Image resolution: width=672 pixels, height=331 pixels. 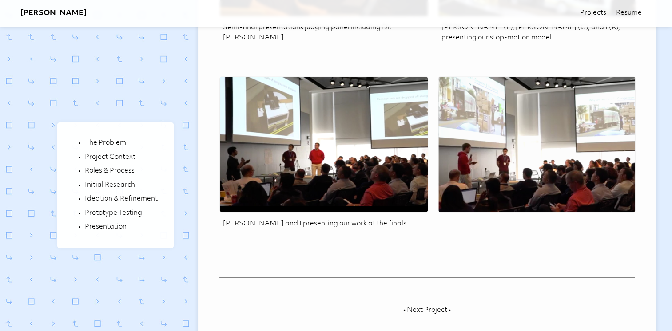 I want to click on a: Resume, so click(x=629, y=13).